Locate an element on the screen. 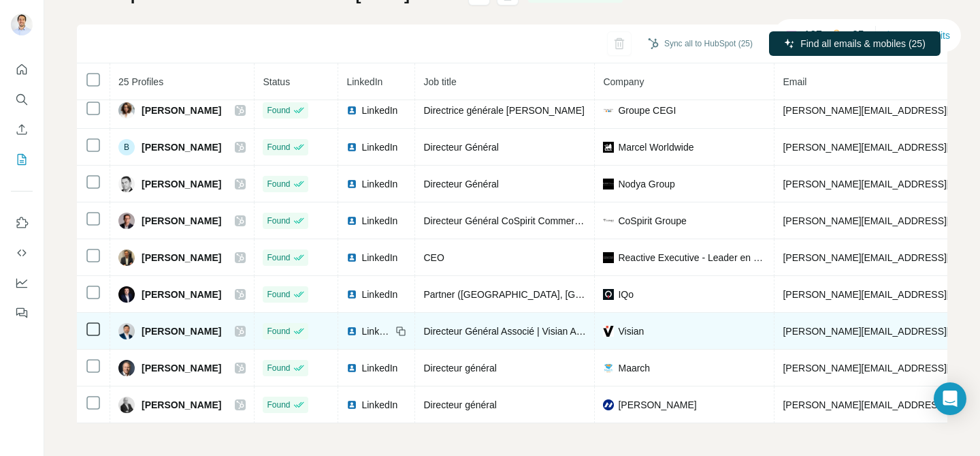 The image size is (980, 456). div: B is located at coordinates (126, 148).